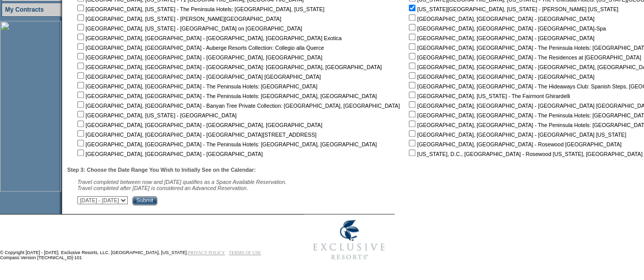 Image resolution: width=644 pixels, height=280 pixels. I want to click on img: Exclusive Resorts, so click(348, 240).